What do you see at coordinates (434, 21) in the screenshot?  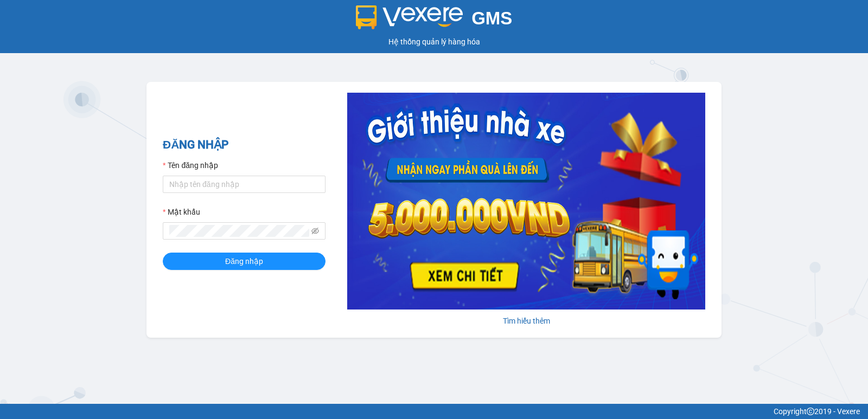 I see `a: GMS` at bounding box center [434, 21].